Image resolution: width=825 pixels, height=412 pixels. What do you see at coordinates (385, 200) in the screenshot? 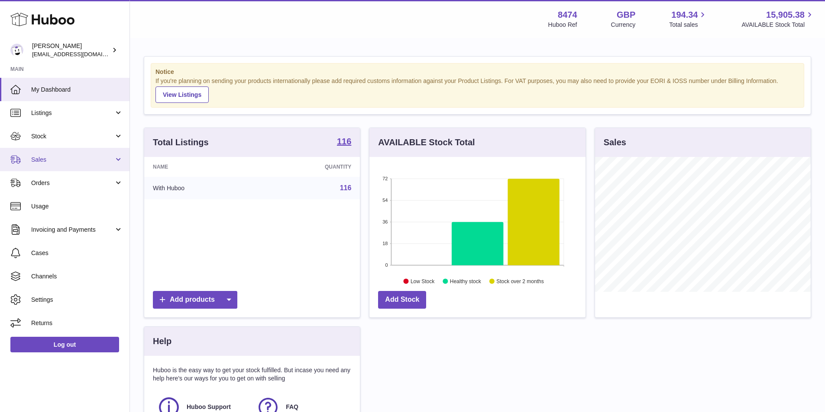
I see `text: 54` at bounding box center [385, 200].